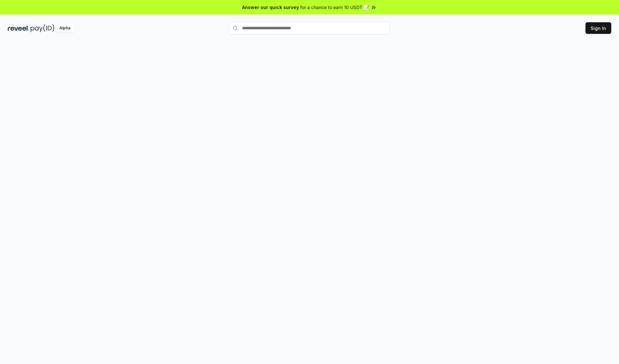 This screenshot has height=364, width=619. Describe the element at coordinates (335, 7) in the screenshot. I see `span: for a chance to earn 10 USDT 📝` at that location.